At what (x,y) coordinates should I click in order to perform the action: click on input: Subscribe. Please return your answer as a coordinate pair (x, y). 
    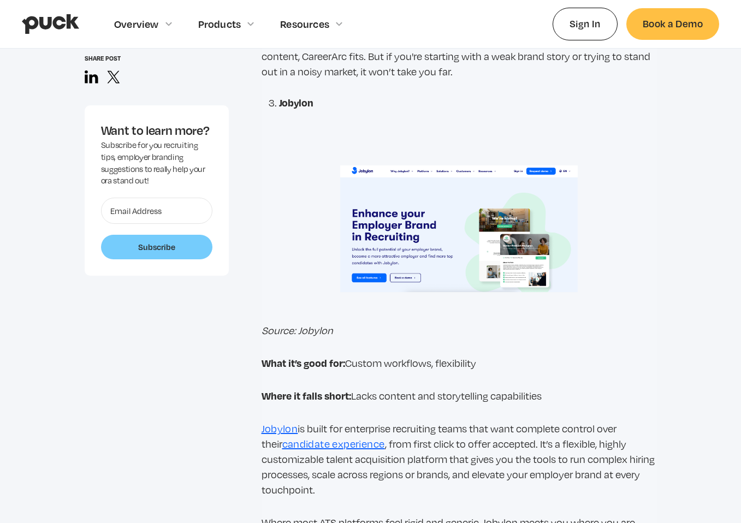
    Looking at the image, I should click on (157, 248).